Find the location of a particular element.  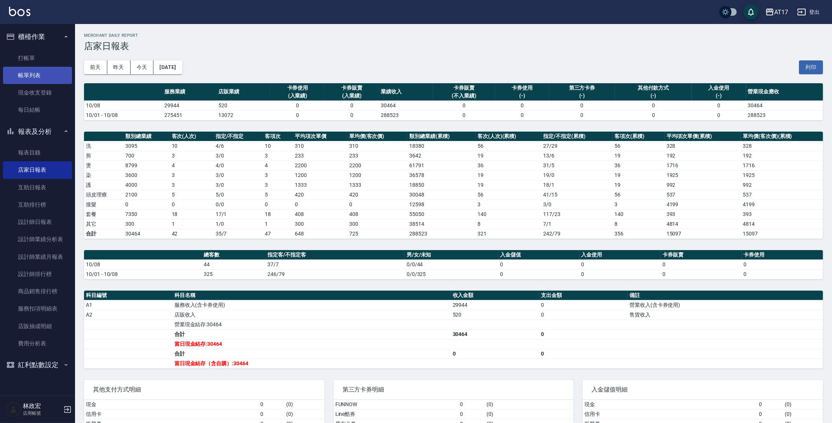

td: ( 0 ) is located at coordinates (304, 405).